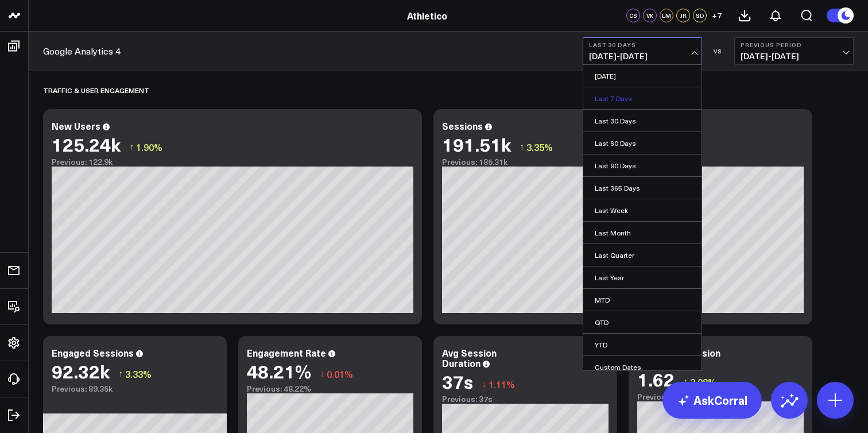 This screenshot has height=433, width=868. I want to click on div: Traffic & User Engagement, so click(96, 90).